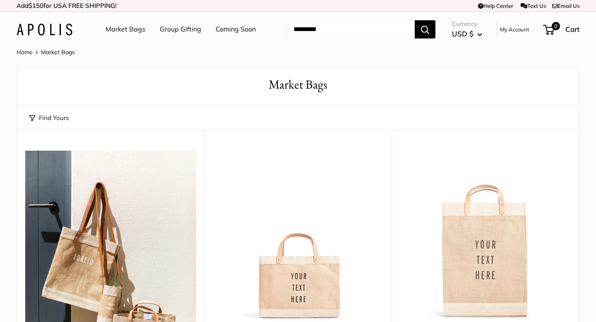 The height and width of the screenshot is (322, 596). What do you see at coordinates (180, 29) in the screenshot?
I see `a: Group Gifting` at bounding box center [180, 29].